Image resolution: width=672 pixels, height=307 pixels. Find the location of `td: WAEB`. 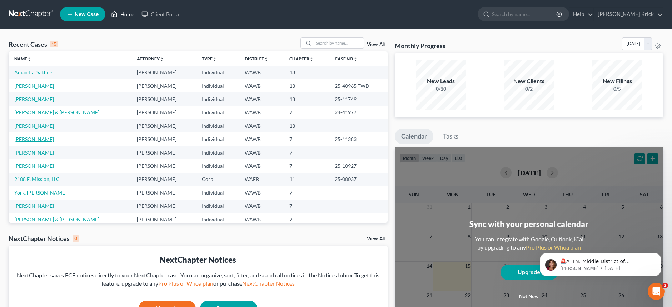

td: WAEB is located at coordinates (261, 179).